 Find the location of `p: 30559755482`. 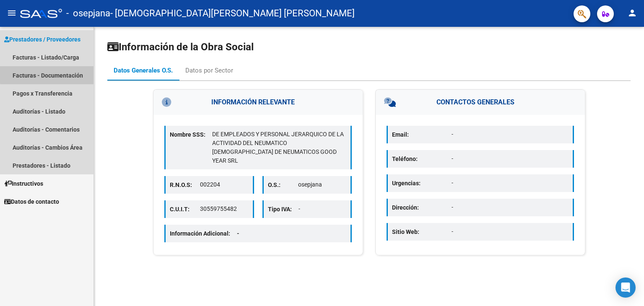

p: 30559755482 is located at coordinates (224, 209).